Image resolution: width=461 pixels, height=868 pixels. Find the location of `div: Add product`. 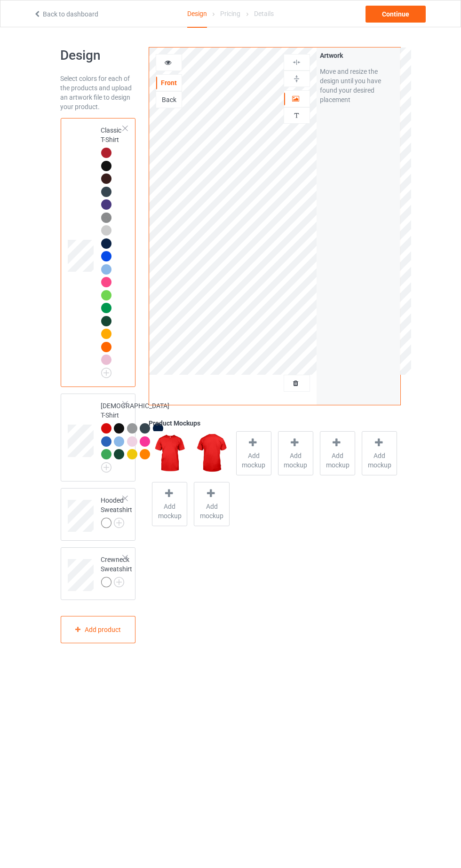

div: Add product is located at coordinates (99, 630).